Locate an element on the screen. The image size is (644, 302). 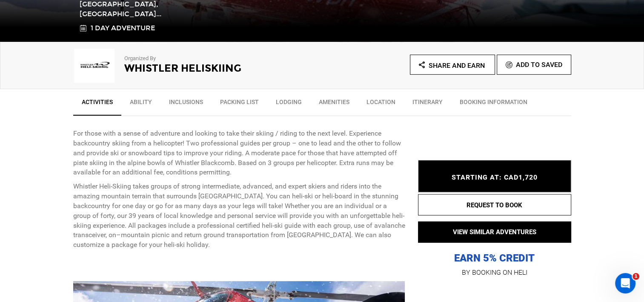
a: Itinerary is located at coordinates (428, 104).